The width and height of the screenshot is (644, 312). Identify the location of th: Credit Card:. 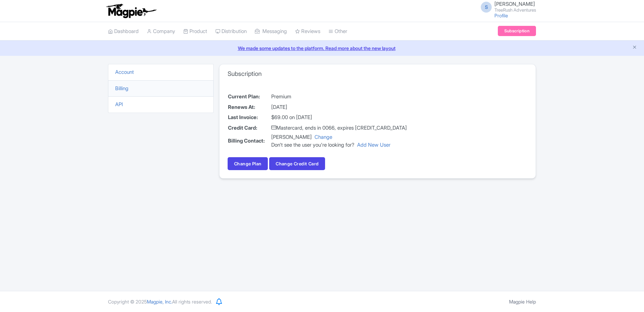
(249, 128).